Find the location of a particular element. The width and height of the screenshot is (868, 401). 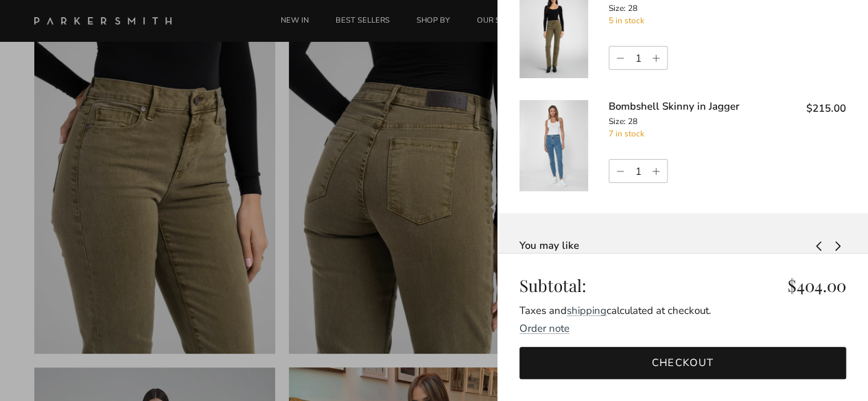

div: 7 in stock is located at coordinates (697, 134).